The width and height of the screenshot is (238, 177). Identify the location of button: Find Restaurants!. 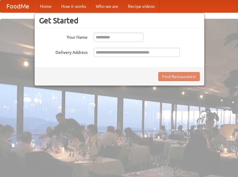
(179, 77).